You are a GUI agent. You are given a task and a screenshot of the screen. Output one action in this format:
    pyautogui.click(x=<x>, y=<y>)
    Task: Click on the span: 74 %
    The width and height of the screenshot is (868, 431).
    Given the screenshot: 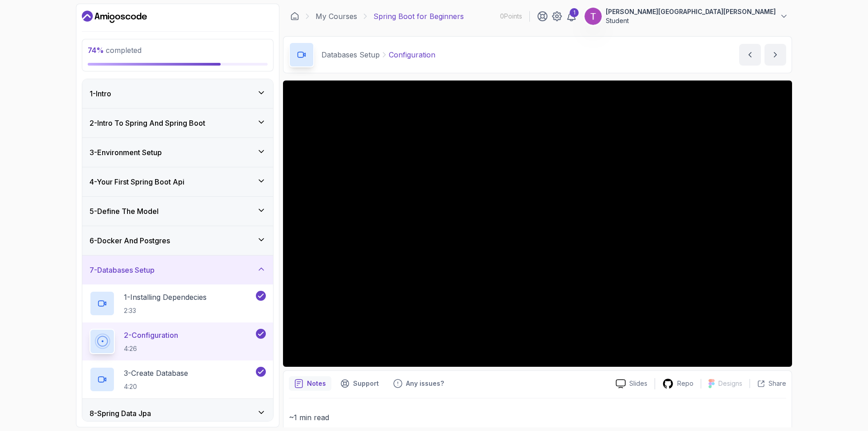 What is the action you would take?
    pyautogui.click(x=96, y=51)
    